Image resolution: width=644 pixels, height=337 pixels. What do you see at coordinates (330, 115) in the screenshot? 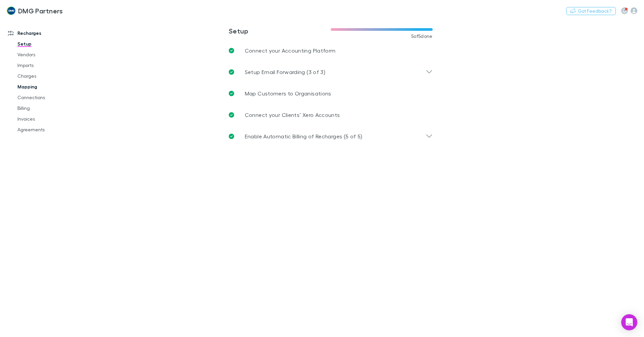
I see `a: Connect your Clients’ Xero Accounts` at bounding box center [330, 115].